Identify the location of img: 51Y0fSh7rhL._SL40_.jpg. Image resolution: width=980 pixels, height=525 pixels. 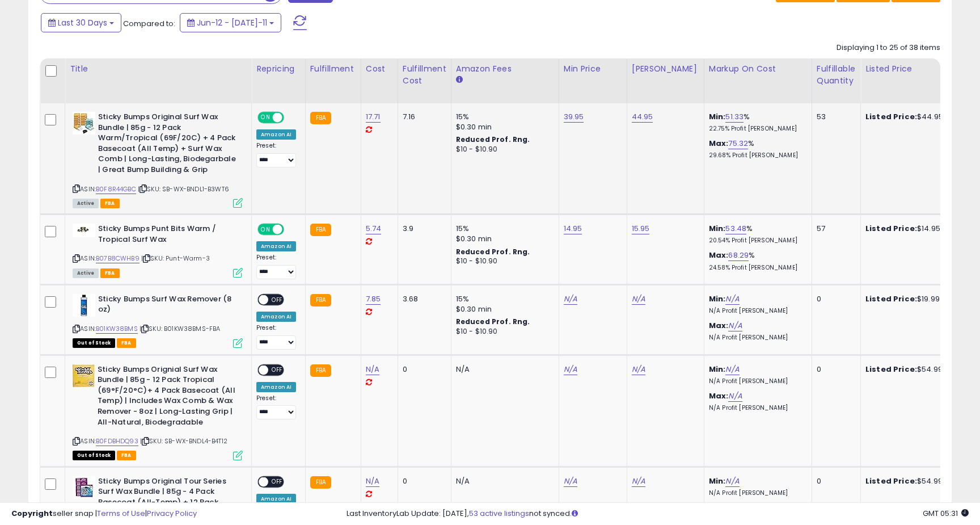
(84, 488).